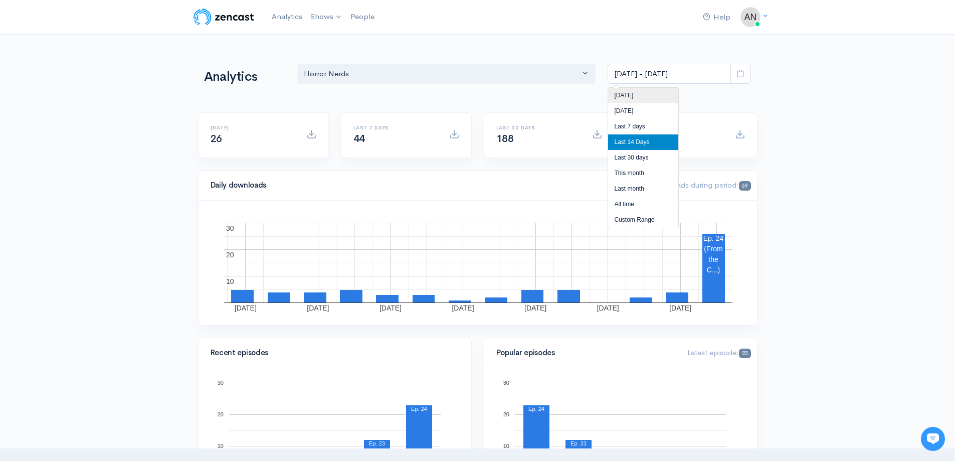 The height and width of the screenshot is (461, 955). I want to click on li: Last 7 days, so click(643, 126).